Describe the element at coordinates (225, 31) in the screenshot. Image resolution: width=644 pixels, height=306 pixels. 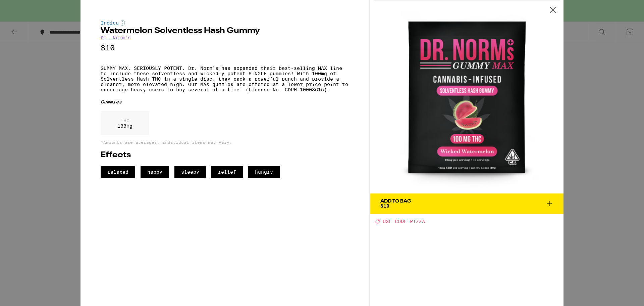
I see `h2: Watermelon Solventless Hash Gummy` at that location.